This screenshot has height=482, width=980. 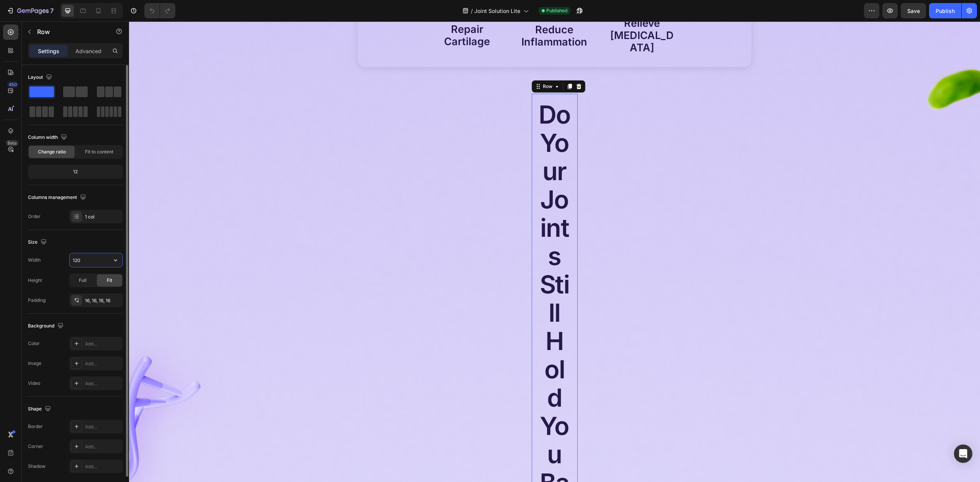 What do you see at coordinates (99, 152) in the screenshot?
I see `span: Fit to content` at bounding box center [99, 152].